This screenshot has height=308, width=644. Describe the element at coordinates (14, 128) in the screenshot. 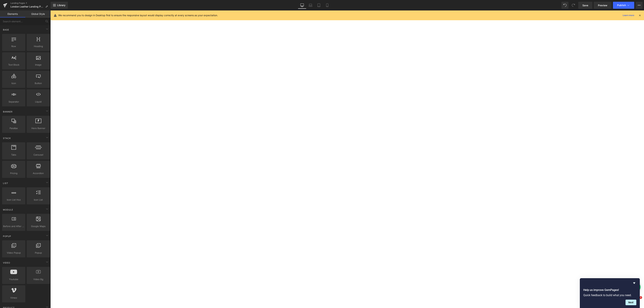

I see `span: Parallax` at that location.